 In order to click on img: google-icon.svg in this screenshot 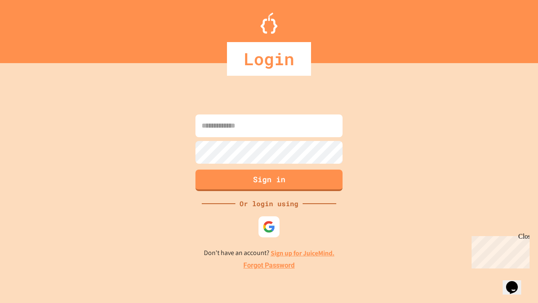, I will do `click(269, 227)`.